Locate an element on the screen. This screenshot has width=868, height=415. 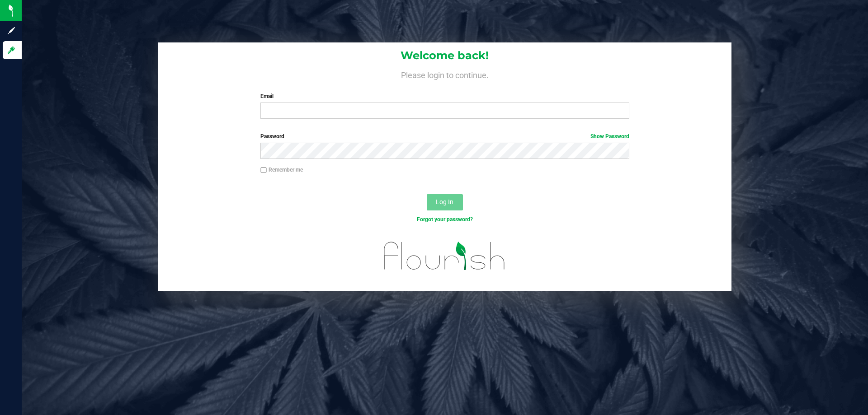
h4: Please login to continue. is located at coordinates (445, 74).